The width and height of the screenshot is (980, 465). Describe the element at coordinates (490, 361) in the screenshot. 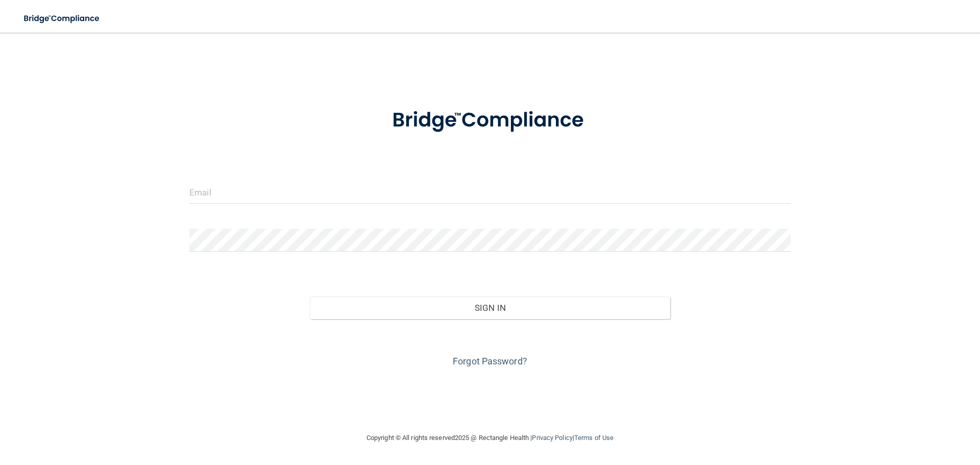

I see `a: Forgot Password?` at that location.